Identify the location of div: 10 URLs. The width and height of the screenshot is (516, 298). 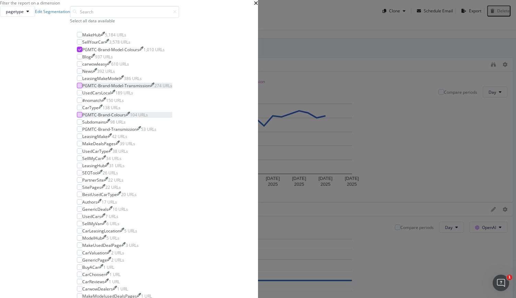
(120, 209).